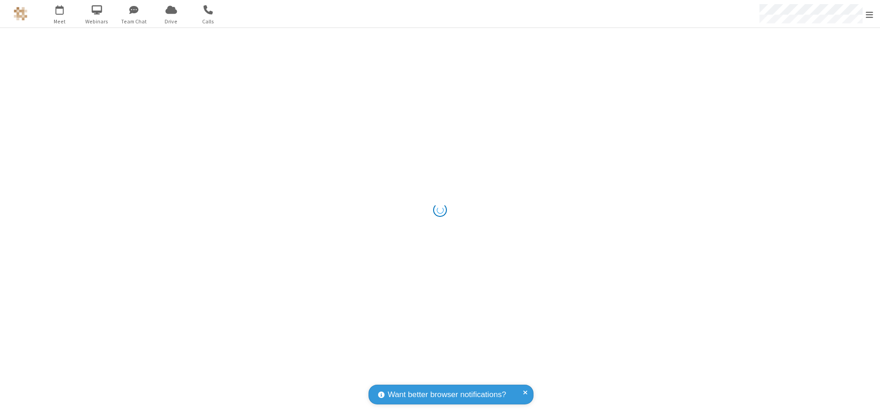  What do you see at coordinates (97, 22) in the screenshot?
I see `span: Webinars` at bounding box center [97, 22].